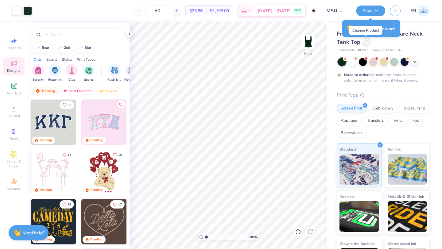  I want to click on span: Minimum Order: 50 +, so click(387, 50).